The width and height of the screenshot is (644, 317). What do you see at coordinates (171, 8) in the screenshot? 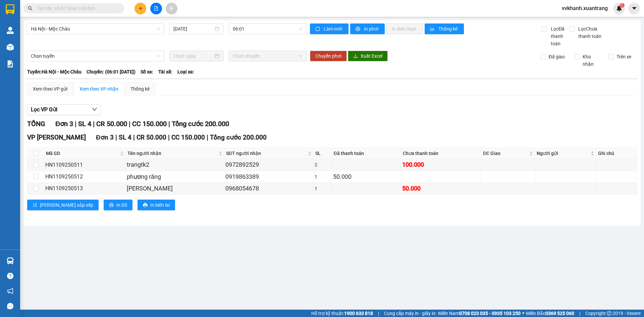
I see `button: aim` at bounding box center [171, 8].